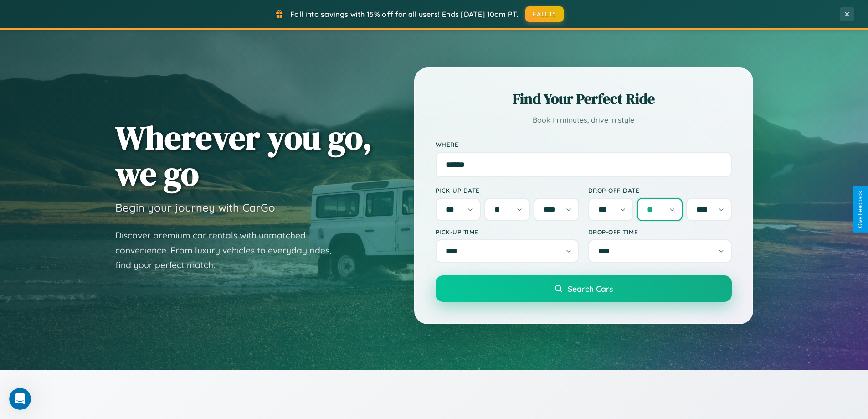 The height and width of the screenshot is (419, 868). I want to click on button: FALL15, so click(545, 14).